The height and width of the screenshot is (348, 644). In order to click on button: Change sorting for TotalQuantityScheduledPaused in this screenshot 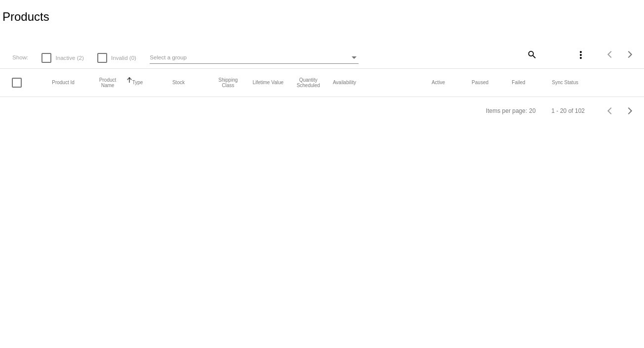, I will do `click(480, 83)`.